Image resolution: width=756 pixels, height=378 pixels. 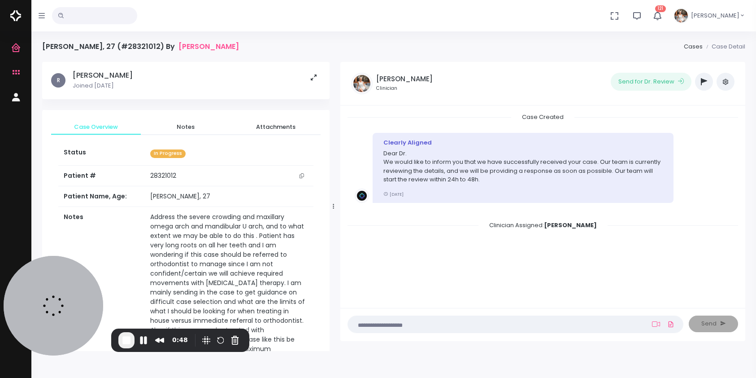 I want to click on span: Notes, so click(x=186, y=127).